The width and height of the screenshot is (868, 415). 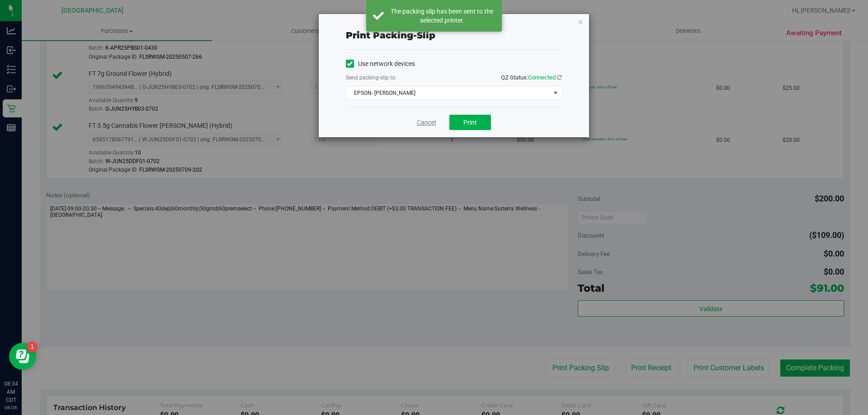 I want to click on span: Connected, so click(x=542, y=77).